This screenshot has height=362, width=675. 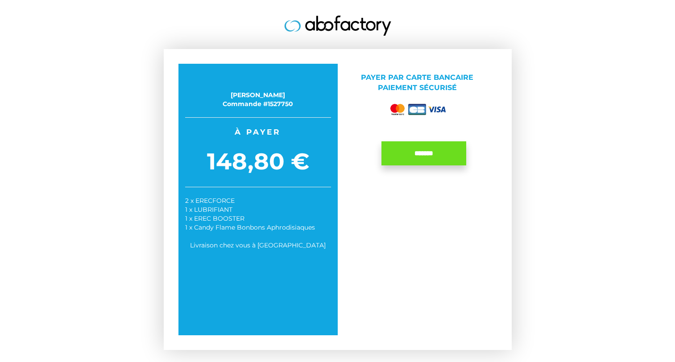 What do you see at coordinates (417, 109) in the screenshot?
I see `img: cb.png` at bounding box center [417, 109].